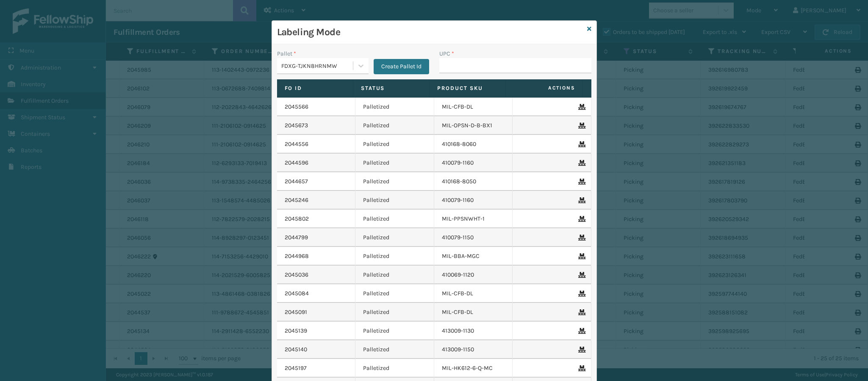 The width and height of the screenshot is (868, 381). Describe the element at coordinates (296, 368) in the screenshot. I see `a: 2045197` at that location.